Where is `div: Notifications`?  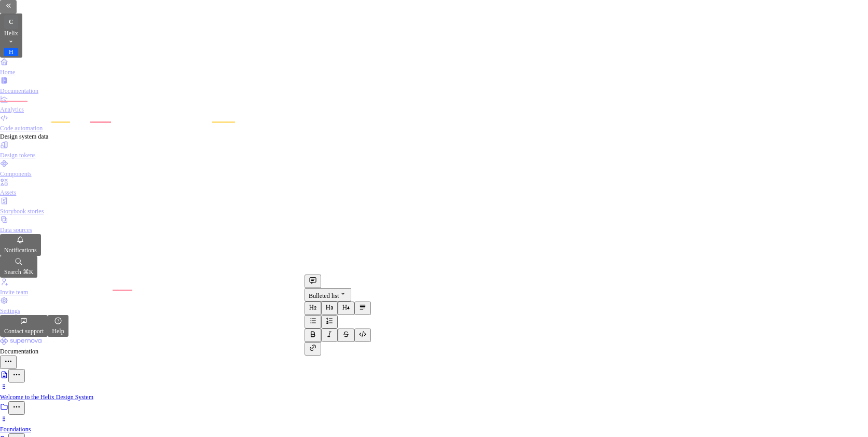 div: Notifications is located at coordinates (20, 250).